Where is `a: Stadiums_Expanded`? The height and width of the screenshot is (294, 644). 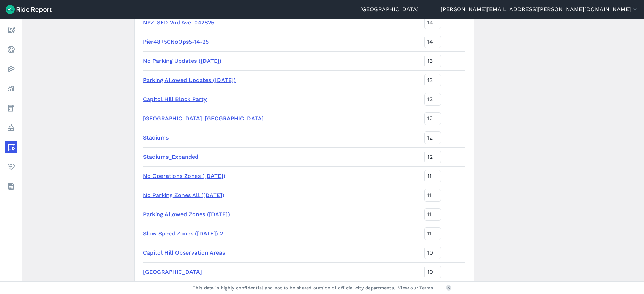 a: Stadiums_Expanded is located at coordinates (171, 157).